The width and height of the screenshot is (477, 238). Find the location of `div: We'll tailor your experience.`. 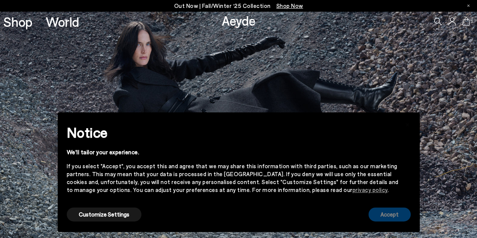

div: We'll tailor your experience. is located at coordinates (233, 152).